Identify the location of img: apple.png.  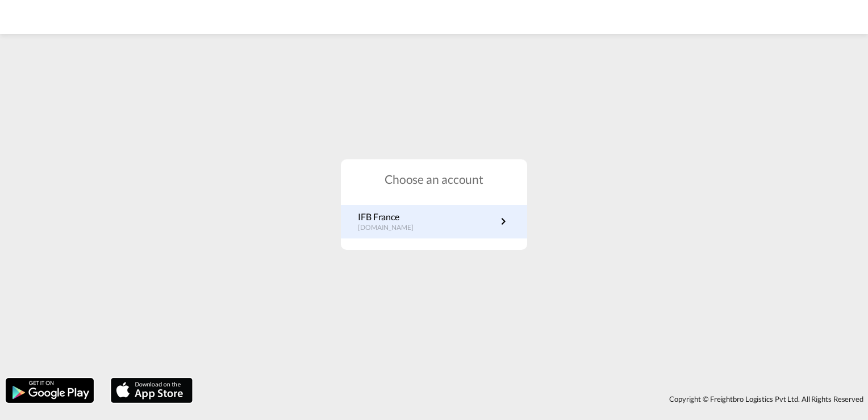
(152, 390).